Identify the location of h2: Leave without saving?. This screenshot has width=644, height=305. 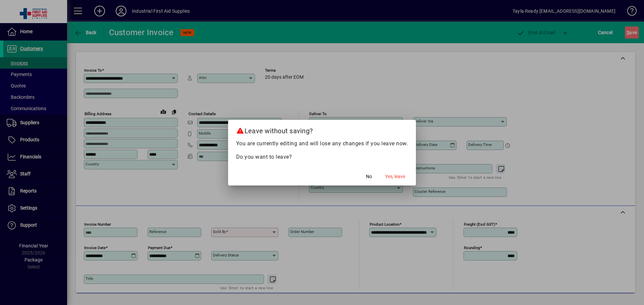
(322, 129).